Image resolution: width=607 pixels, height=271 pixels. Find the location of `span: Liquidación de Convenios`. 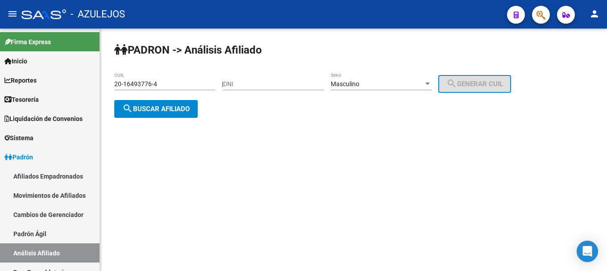

span: Liquidación de Convenios is located at coordinates (43, 119).